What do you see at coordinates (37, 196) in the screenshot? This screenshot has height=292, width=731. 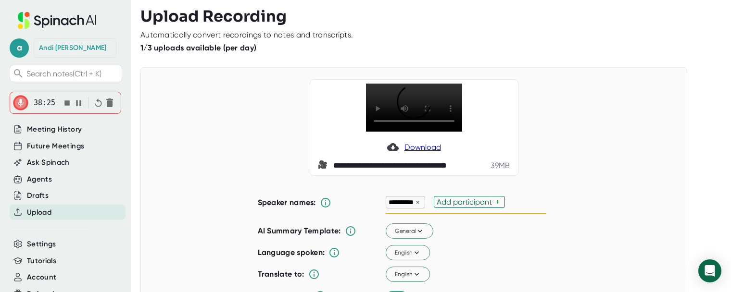 I see `button: Drafts` at bounding box center [37, 196].